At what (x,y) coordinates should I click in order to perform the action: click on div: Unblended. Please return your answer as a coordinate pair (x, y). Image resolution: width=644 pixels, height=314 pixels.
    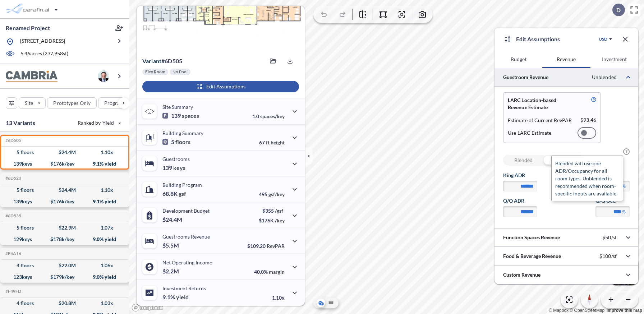
    Looking at the image, I should click on (564, 160).